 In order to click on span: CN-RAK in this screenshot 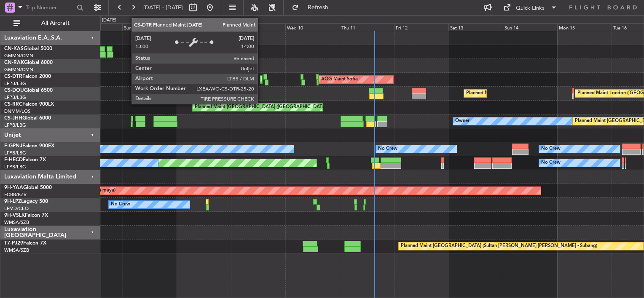, I will do `click(14, 63)`.